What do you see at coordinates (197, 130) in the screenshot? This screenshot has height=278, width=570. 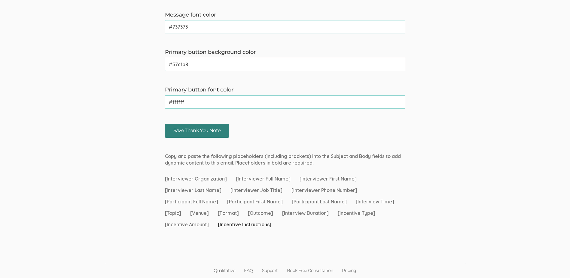 I see `input: Save Thank You Note` at bounding box center [197, 130].